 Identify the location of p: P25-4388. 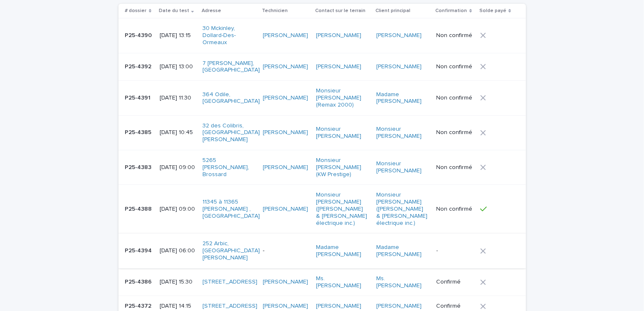
(139, 208).